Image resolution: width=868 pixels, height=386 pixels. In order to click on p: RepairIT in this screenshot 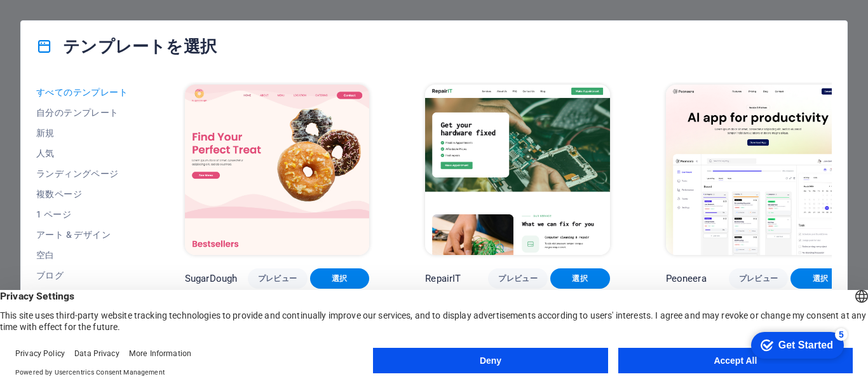, I will do `click(443, 278)`.